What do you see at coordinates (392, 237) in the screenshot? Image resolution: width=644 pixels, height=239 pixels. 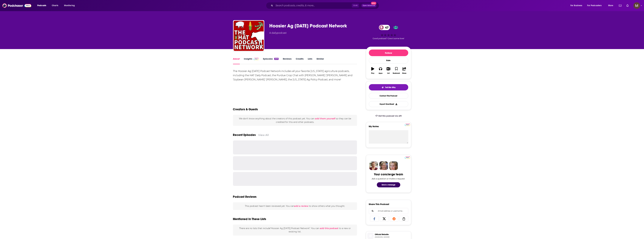 I see `span: hoosieragtoday.com` at bounding box center [392, 237].